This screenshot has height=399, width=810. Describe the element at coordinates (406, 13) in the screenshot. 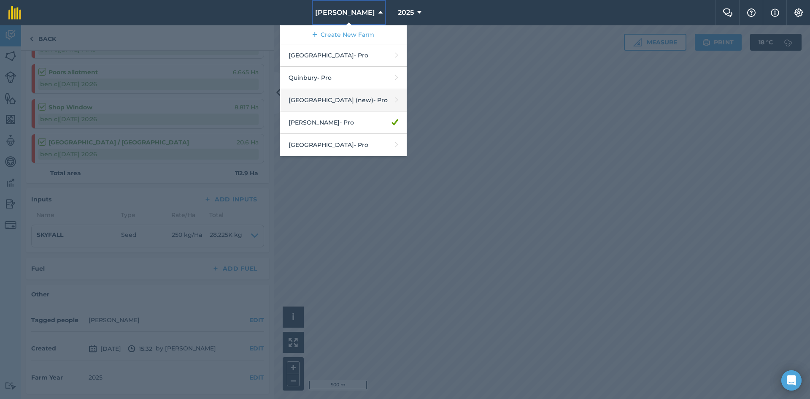

I see `span: 2025` at that location.